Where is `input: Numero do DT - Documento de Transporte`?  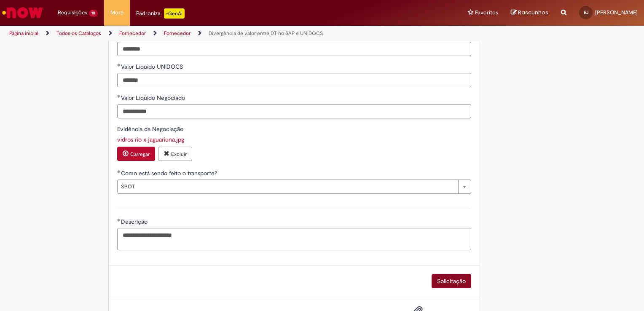 input: Numero do DT - Documento de Transporte is located at coordinates (294, 49).